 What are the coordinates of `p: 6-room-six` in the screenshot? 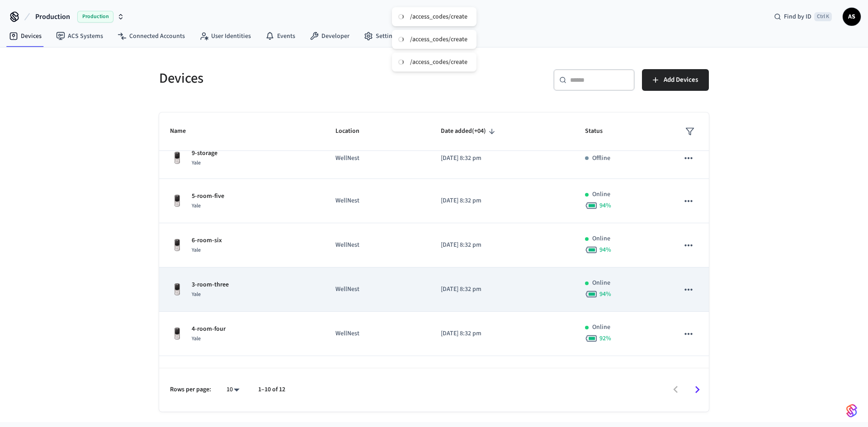 It's located at (207, 241).